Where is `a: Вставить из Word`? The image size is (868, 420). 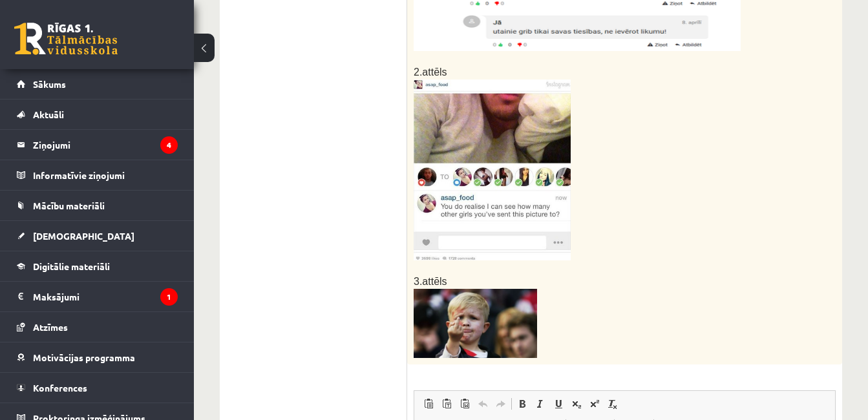 a: Вставить из Word is located at coordinates (465, 404).